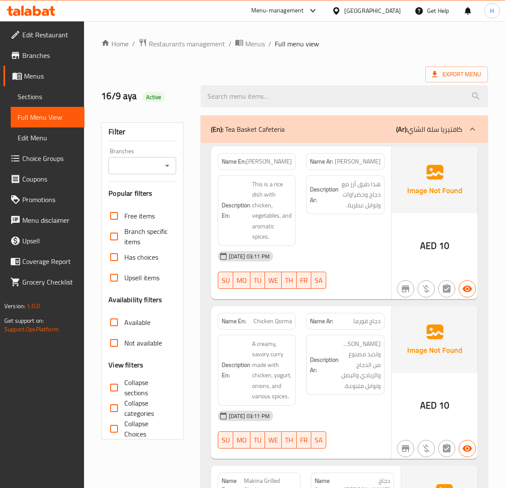 Image resolution: width=505 pixels, height=488 pixels. I want to click on span: Menu disclaimer, so click(50, 220).